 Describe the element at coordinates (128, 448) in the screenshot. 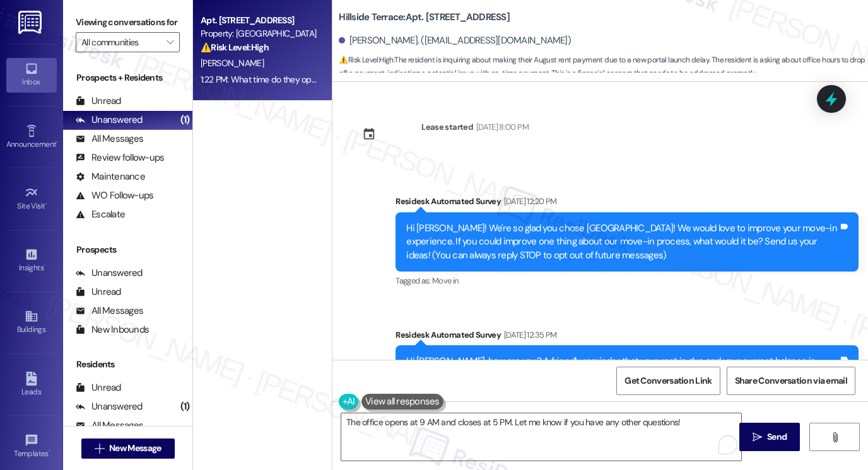

I see `button: New Message` at that location.